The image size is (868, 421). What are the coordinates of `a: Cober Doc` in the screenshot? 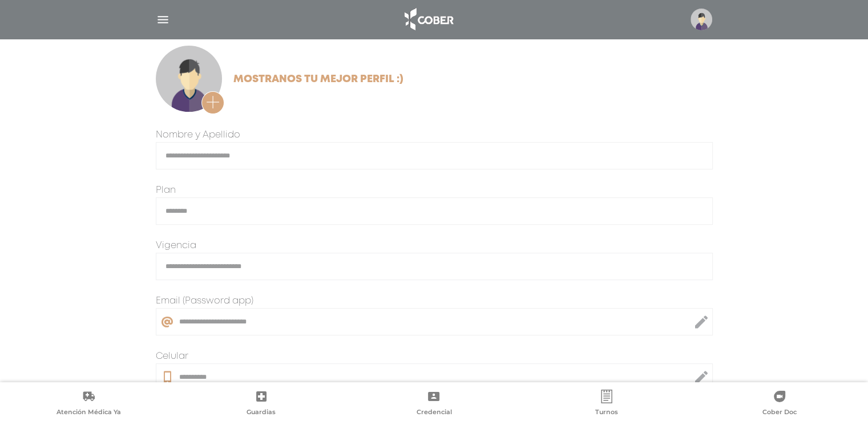 It's located at (779, 404).